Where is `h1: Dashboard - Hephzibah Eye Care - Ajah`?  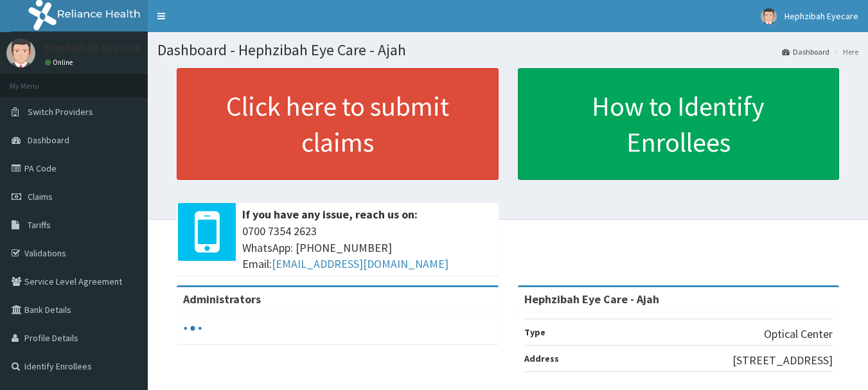 h1: Dashboard - Hephzibah Eye Care - Ajah is located at coordinates (508, 50).